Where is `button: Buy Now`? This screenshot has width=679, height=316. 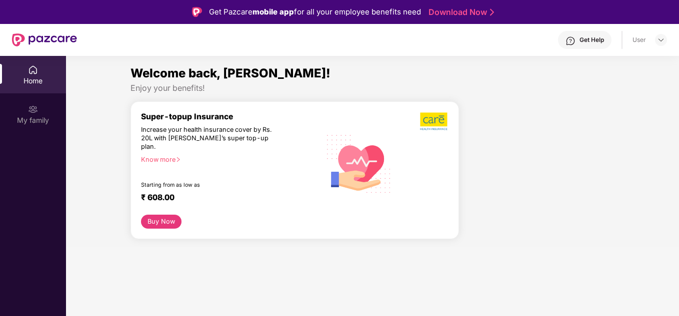
button: Buy Now is located at coordinates (161, 222).